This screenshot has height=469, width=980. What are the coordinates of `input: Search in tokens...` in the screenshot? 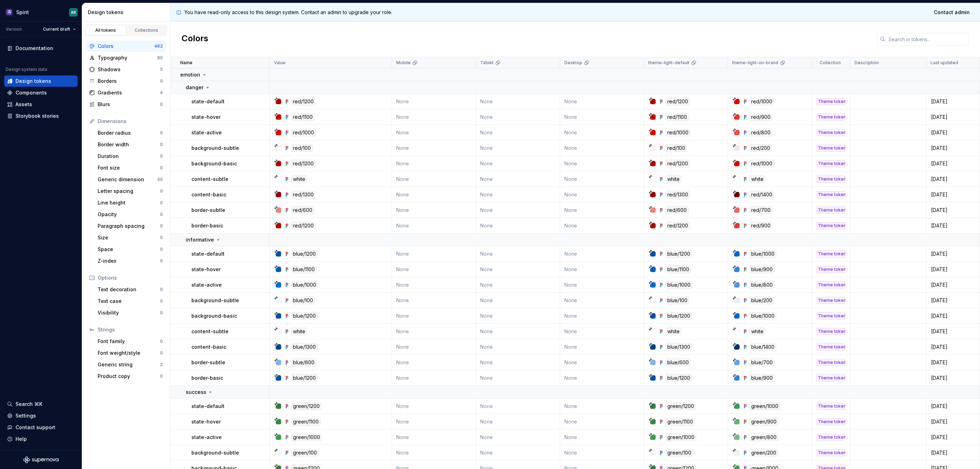 It's located at (927, 39).